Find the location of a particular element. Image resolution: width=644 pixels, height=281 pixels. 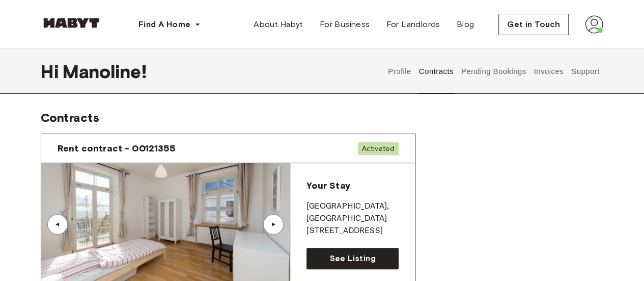

button: Get in Touch is located at coordinates (533, 24).